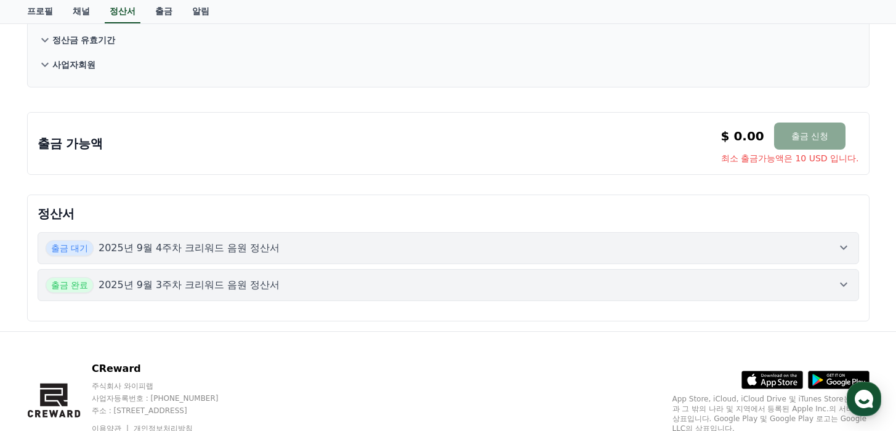  I want to click on p: 주식회사 와이피랩, so click(167, 386).